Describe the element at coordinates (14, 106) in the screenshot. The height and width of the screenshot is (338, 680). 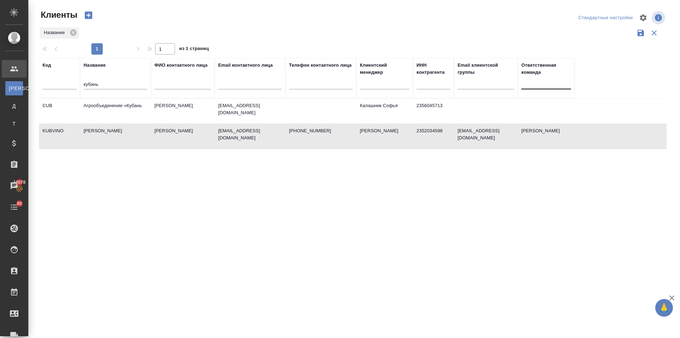
I see `a: Д` at that location.